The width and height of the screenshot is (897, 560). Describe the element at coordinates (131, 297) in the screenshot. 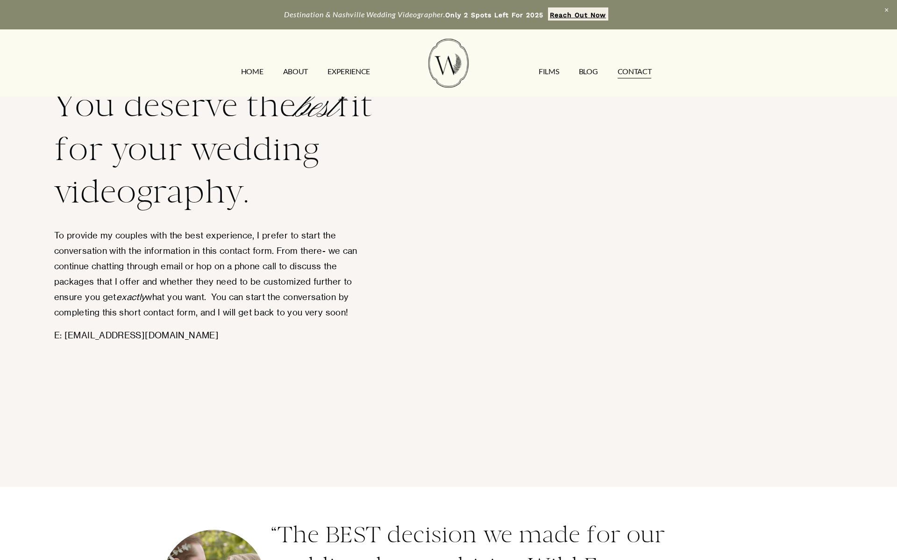

I see `em: exactly` at that location.